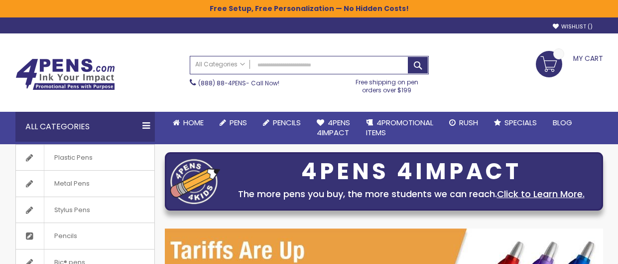 This screenshot has width=618, height=264. I want to click on div: All Categories, so click(85, 127).